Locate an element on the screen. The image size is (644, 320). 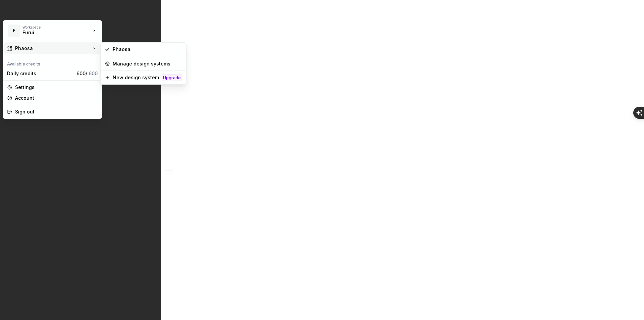
div: F is located at coordinates (14, 31).